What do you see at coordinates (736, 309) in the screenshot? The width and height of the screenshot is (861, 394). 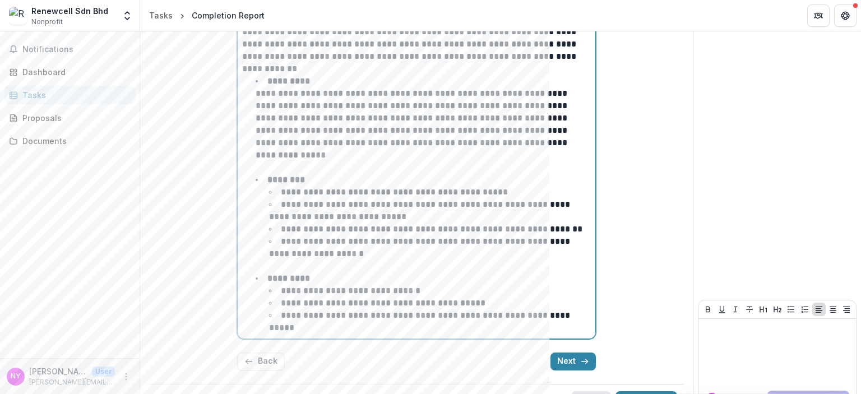 I see `button: Italicize` at bounding box center [736, 309].